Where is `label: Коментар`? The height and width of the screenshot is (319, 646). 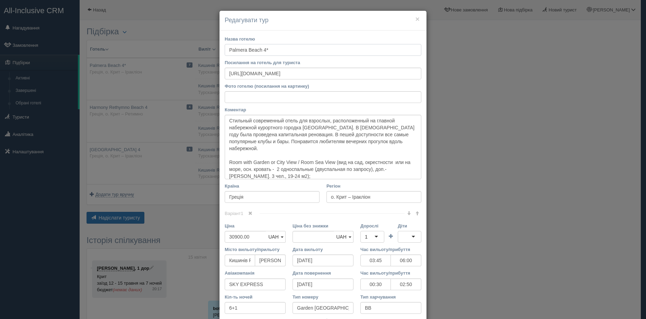
label: Коментар is located at coordinates (323, 109).